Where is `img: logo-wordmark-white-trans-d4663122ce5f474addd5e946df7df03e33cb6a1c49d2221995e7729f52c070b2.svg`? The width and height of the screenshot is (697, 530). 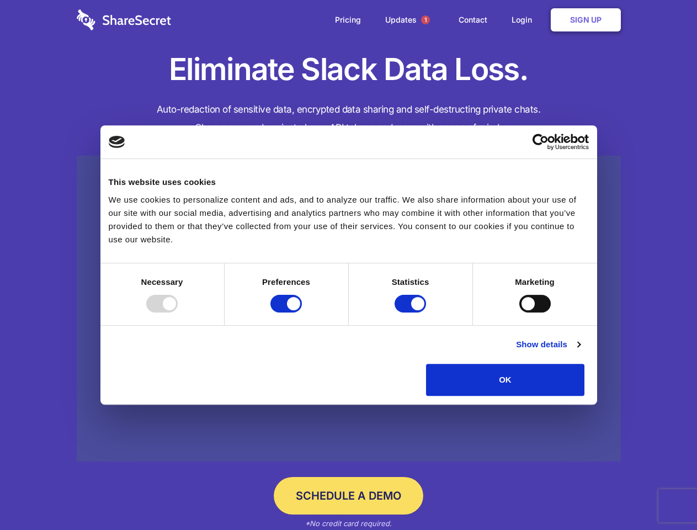
img: logo-wordmark-white-trans-d4663122ce5f474addd5e946df7df03e33cb6a1c49d2221995e7729f52c070b2.svg is located at coordinates (124, 20).